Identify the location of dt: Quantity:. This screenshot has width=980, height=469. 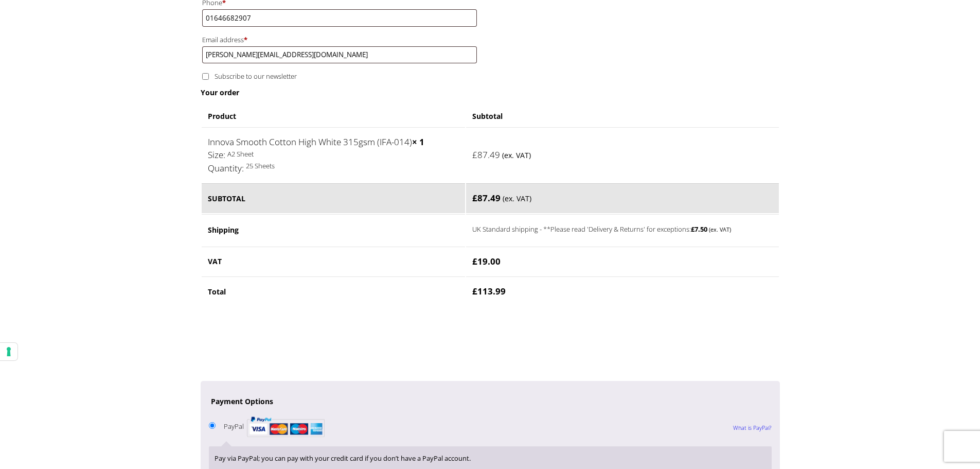
(226, 169).